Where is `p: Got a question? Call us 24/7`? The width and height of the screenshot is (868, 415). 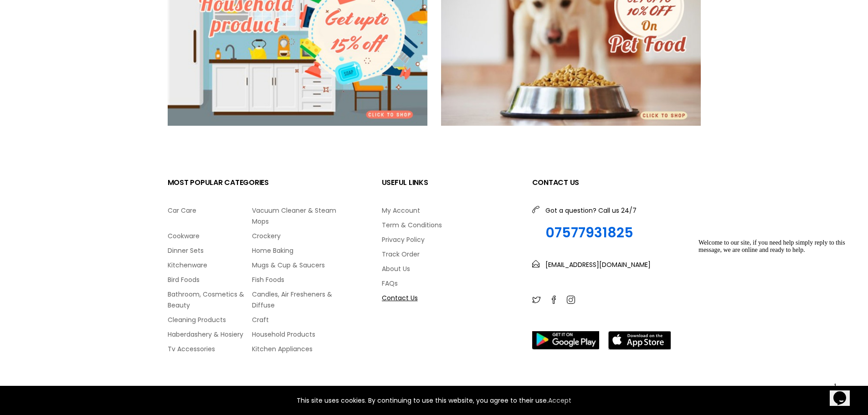 p: Got a question? Call us 24/7 is located at coordinates (591, 211).